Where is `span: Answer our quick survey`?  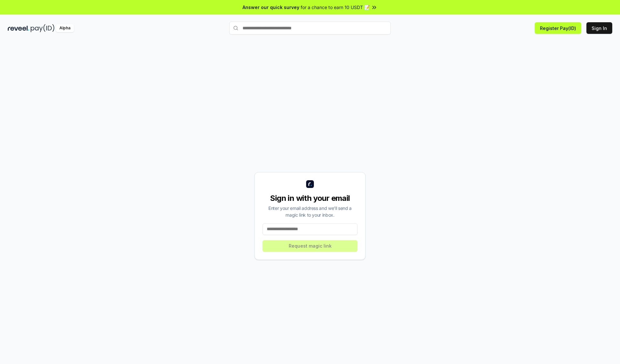 span: Answer our quick survey is located at coordinates (271, 7).